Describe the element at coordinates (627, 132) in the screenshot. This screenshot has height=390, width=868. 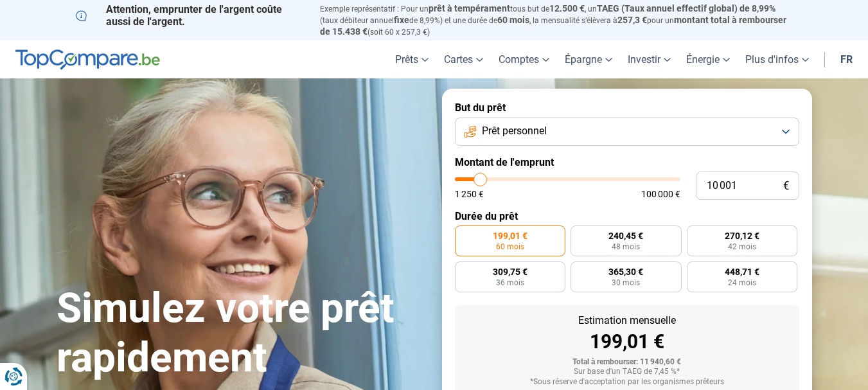
I see `button: Prêt personnel` at that location.